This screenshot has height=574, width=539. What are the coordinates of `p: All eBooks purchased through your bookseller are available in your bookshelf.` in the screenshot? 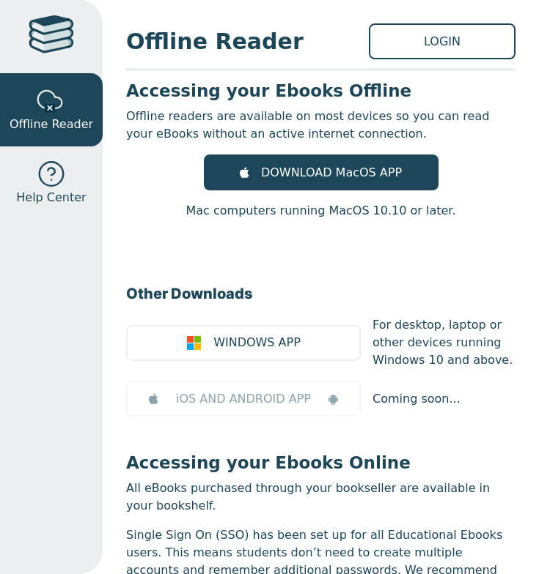 It's located at (320, 497).